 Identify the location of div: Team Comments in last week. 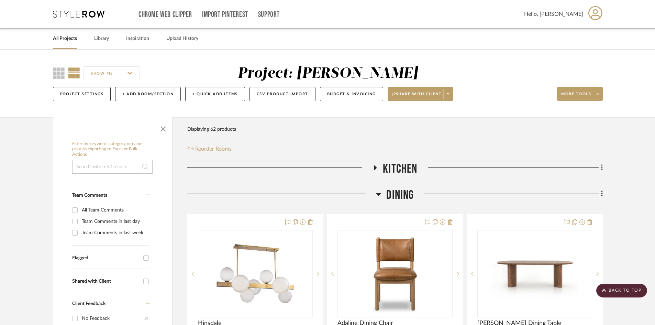
(115, 233).